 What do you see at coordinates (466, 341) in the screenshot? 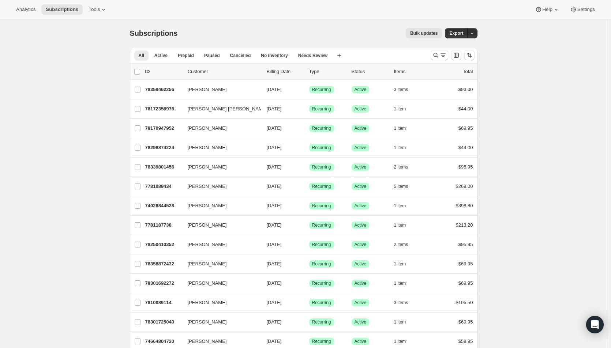
I see `span: $59.95` at bounding box center [466, 341].